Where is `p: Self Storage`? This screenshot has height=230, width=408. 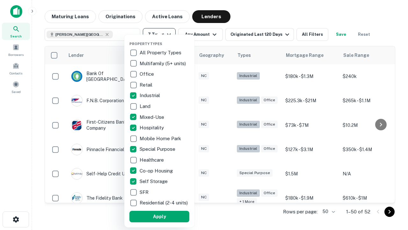
p: Self Storage is located at coordinates (154, 181).